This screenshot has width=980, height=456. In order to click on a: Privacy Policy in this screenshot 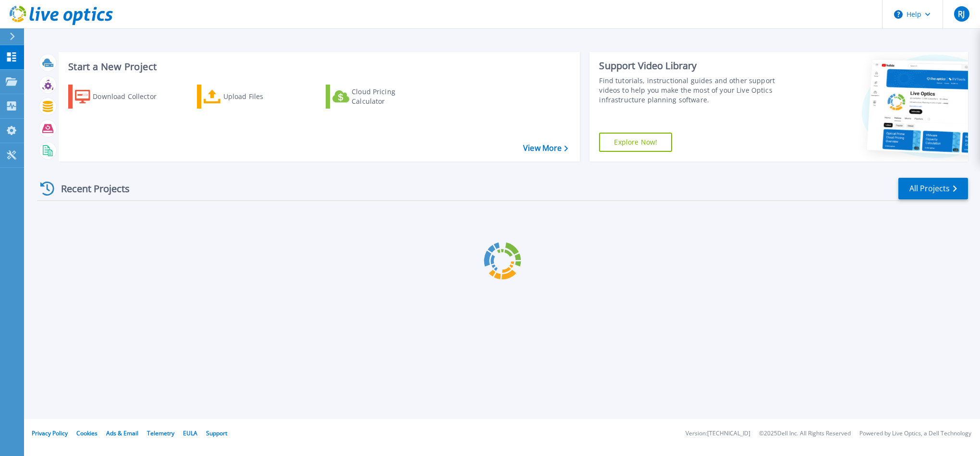, I will do `click(50, 433)`.